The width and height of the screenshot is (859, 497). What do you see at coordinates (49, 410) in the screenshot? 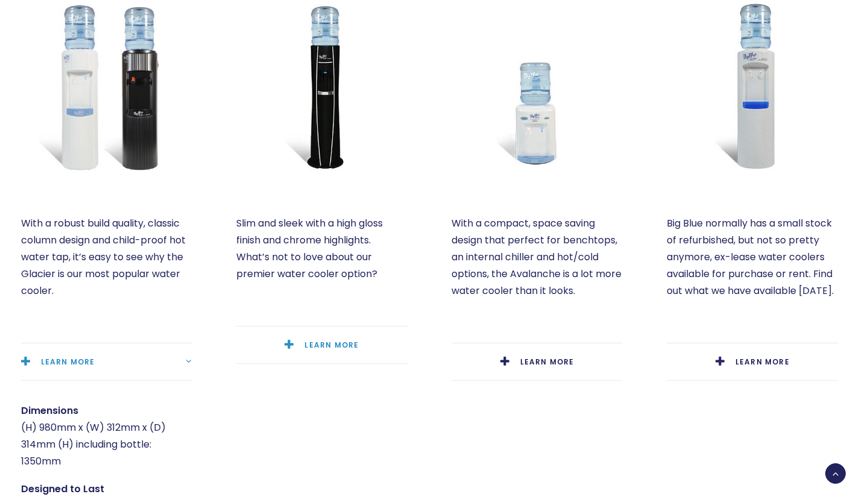
I see `strong: Dimensions` at bounding box center [49, 410].